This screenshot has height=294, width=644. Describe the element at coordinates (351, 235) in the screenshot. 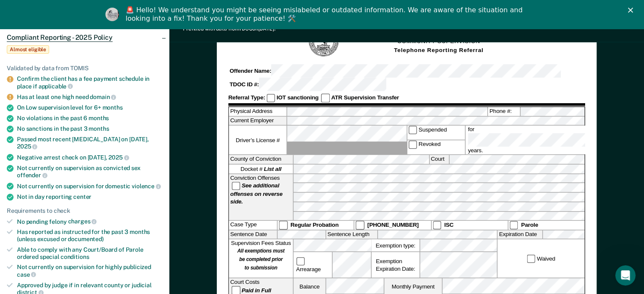

I see `label: Sentence Length` at that location.